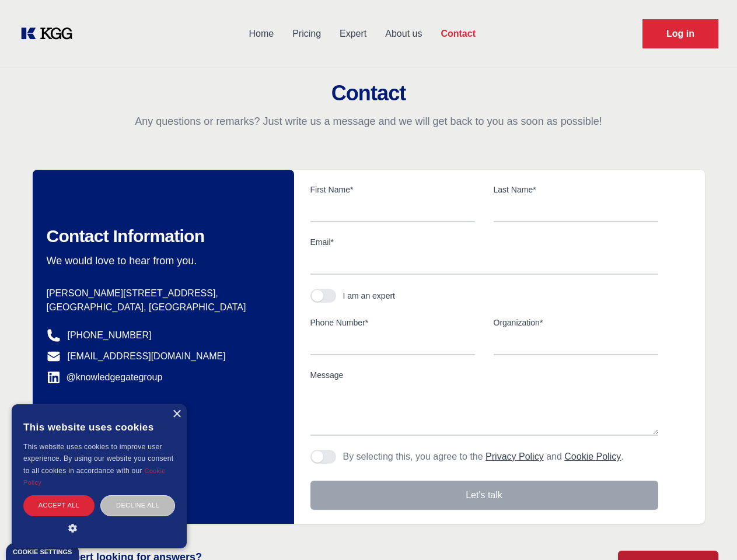  What do you see at coordinates (393, 190) in the screenshot?
I see `label: First Name*` at bounding box center [393, 190].